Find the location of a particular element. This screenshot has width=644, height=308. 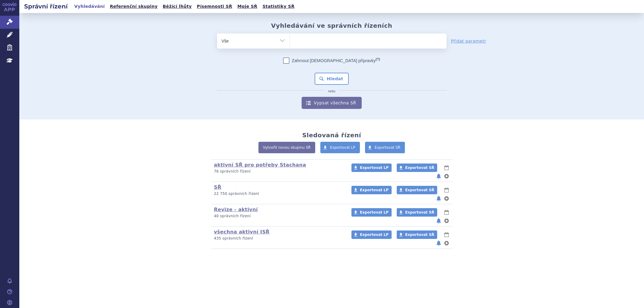

a: Vyhledávání is located at coordinates (89, 7).